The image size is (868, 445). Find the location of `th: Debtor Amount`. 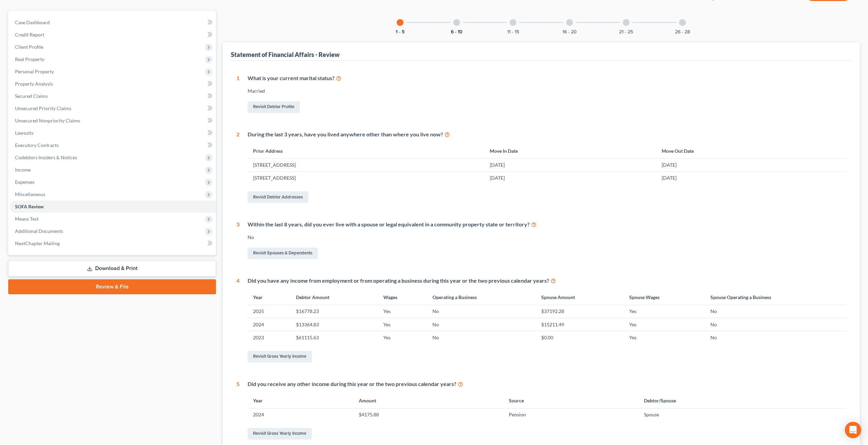

th: Debtor Amount is located at coordinates (334, 298).